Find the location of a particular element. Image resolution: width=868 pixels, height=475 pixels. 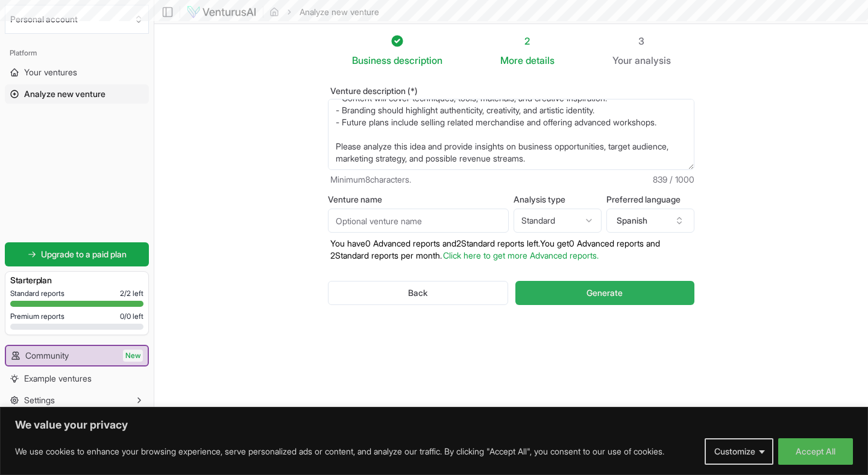

span: Business is located at coordinates (371, 60).